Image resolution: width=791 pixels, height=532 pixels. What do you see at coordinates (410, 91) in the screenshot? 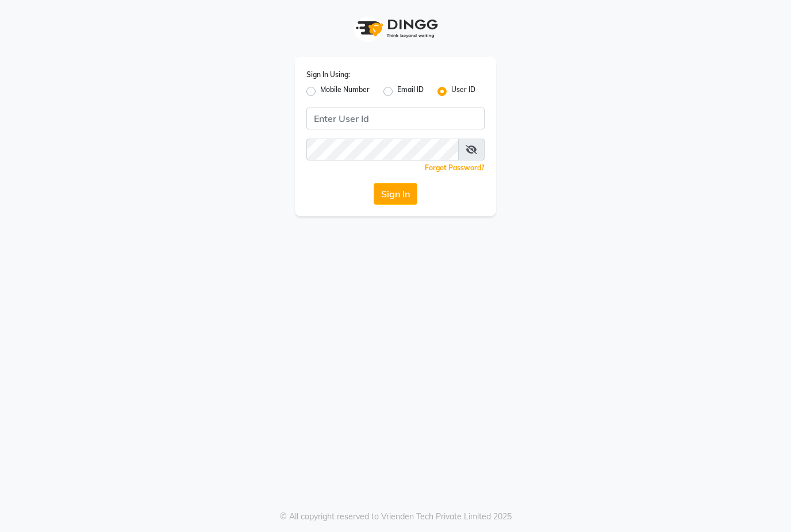
I see `label: Email ID` at bounding box center [410, 91].